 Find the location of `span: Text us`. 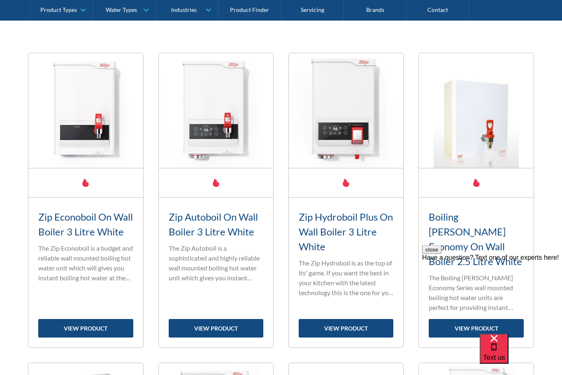

span: Text us is located at coordinates (14, 23).